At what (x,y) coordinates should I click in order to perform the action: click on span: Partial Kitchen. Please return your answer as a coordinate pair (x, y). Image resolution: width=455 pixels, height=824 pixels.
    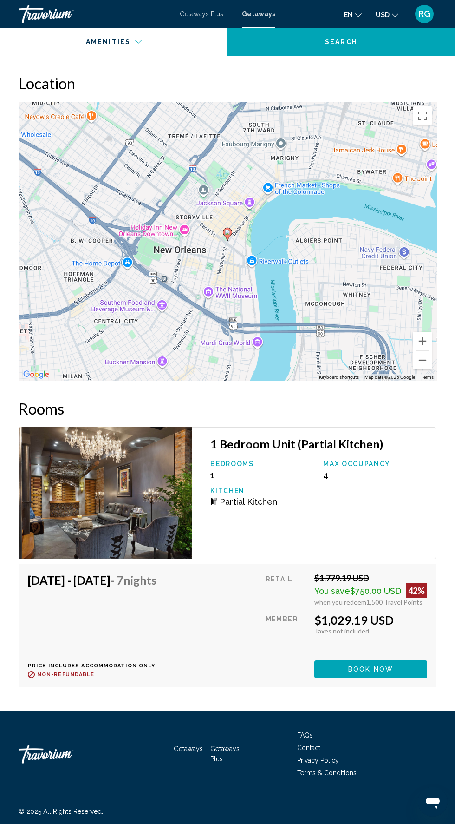
    Looking at the image, I should click on (249, 501).